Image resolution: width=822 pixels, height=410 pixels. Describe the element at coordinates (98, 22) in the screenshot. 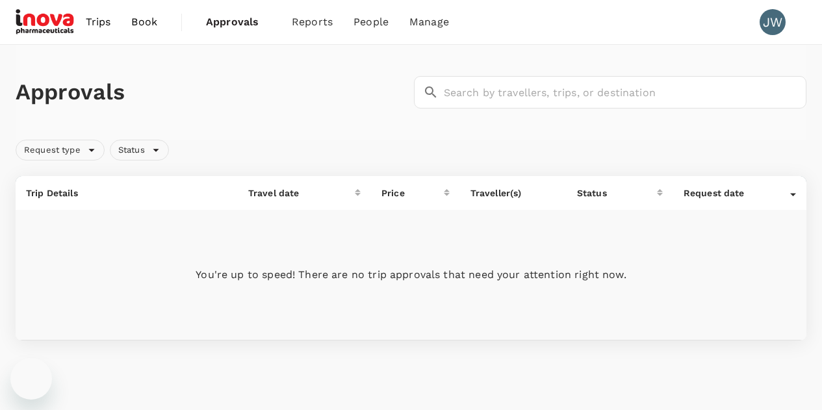

I see `span: Trips` at that location.